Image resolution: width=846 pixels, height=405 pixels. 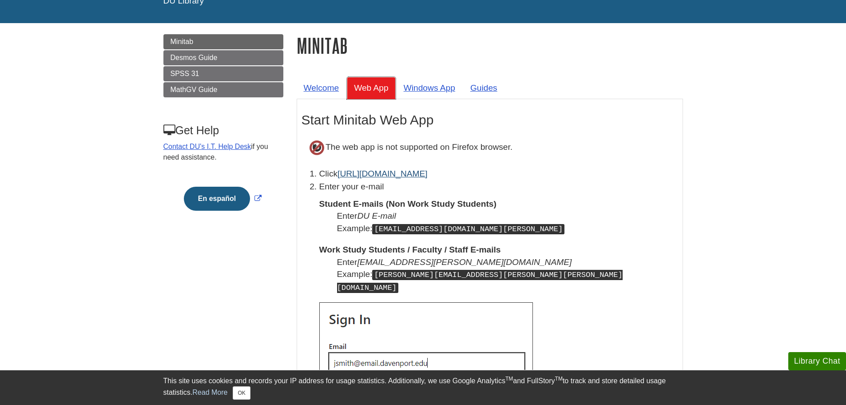 What do you see at coordinates (376, 215) in the screenshot?
I see `i: DU E-mail` at bounding box center [376, 215].